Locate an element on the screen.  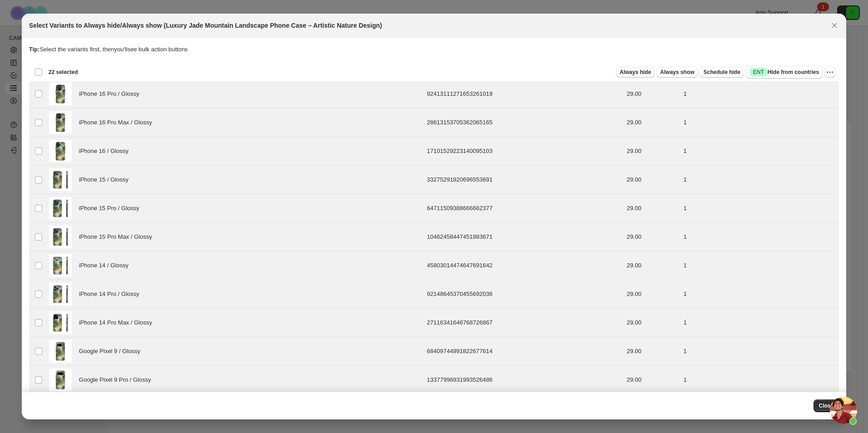
img: 12595961477559825059_2048.jpg is located at coordinates (60, 237).